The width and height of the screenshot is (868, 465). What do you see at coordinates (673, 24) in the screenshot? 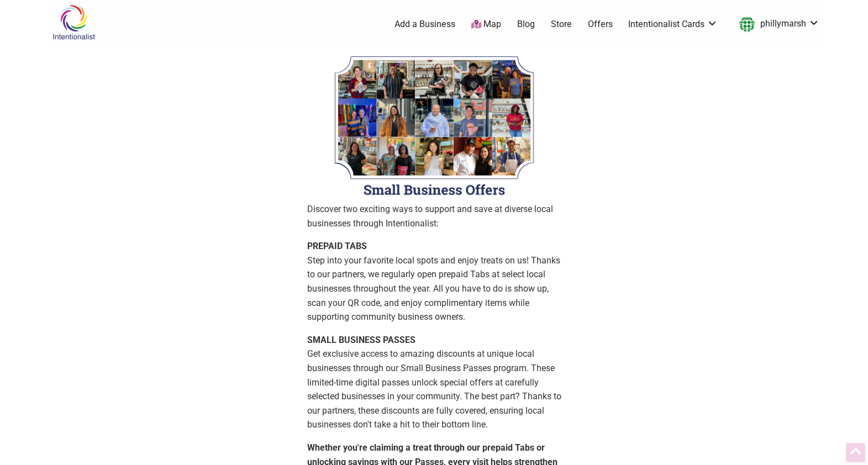
I see `li: Intentionalist Cards` at bounding box center [673, 24].